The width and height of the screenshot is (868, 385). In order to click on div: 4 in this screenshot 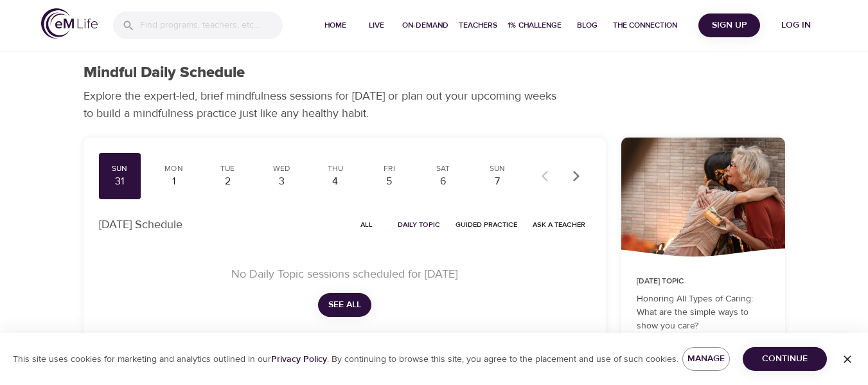, I will do `click(335, 181)`.